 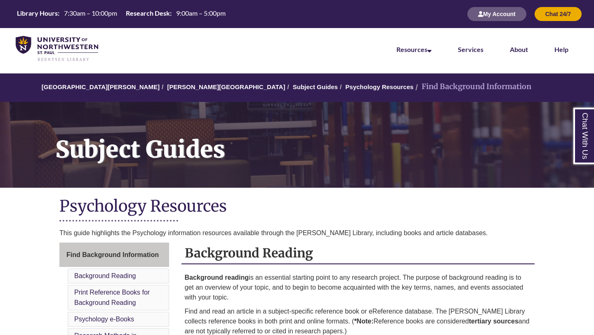 What do you see at coordinates (558, 14) in the screenshot?
I see `a: Chat 24/7` at bounding box center [558, 14].